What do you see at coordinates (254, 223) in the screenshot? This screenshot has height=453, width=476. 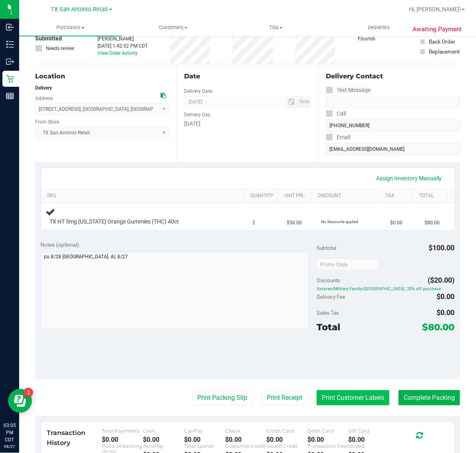 I see `span: 2` at bounding box center [254, 223].